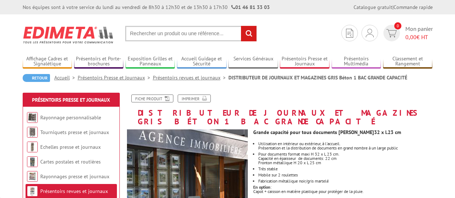 The image size is (455, 198). What do you see at coordinates (99, 62) in the screenshot?
I see `a: Présentoirs et Porte-brochures` at bounding box center [99, 62].